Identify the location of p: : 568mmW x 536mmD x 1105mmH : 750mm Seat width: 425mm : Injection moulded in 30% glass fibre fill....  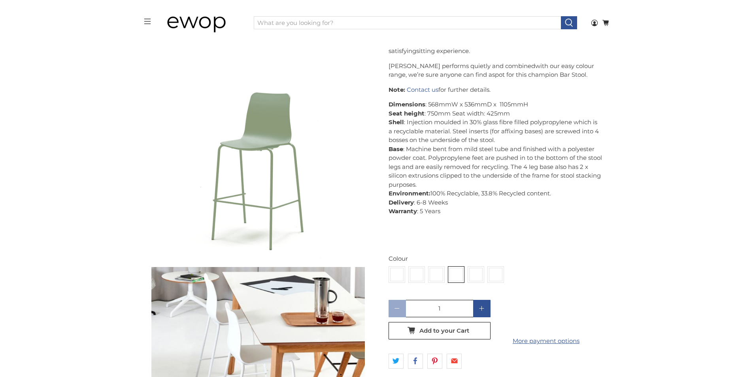
(495, 158).